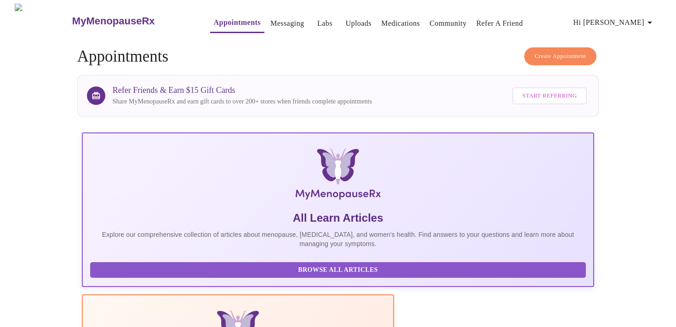 This screenshot has height=327, width=676. Describe the element at coordinates (550, 96) in the screenshot. I see `button: Start Referring` at that location.